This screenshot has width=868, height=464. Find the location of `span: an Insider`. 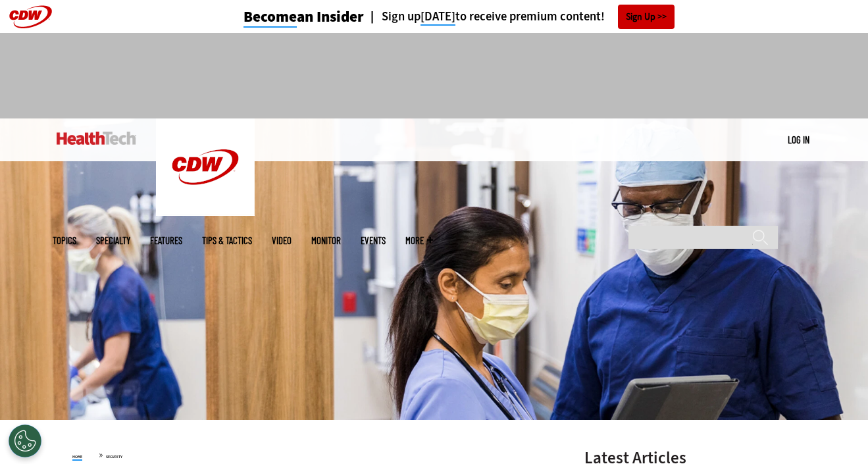

span: an Insider is located at coordinates (303, 17).